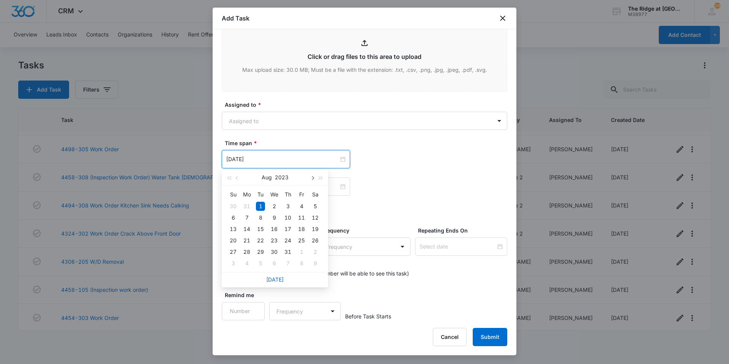 The image size is (729, 364). Describe the element at coordinates (457, 246) in the screenshot. I see `input: Select date` at that location.